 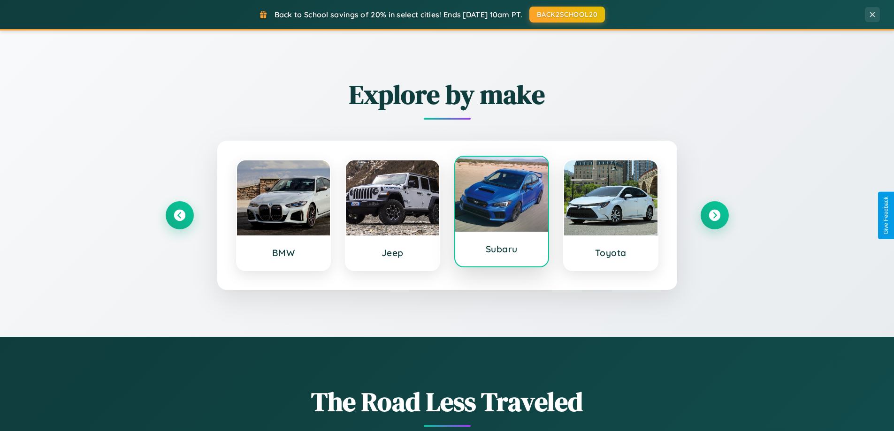 I want to click on h3: BMW, so click(x=284, y=253).